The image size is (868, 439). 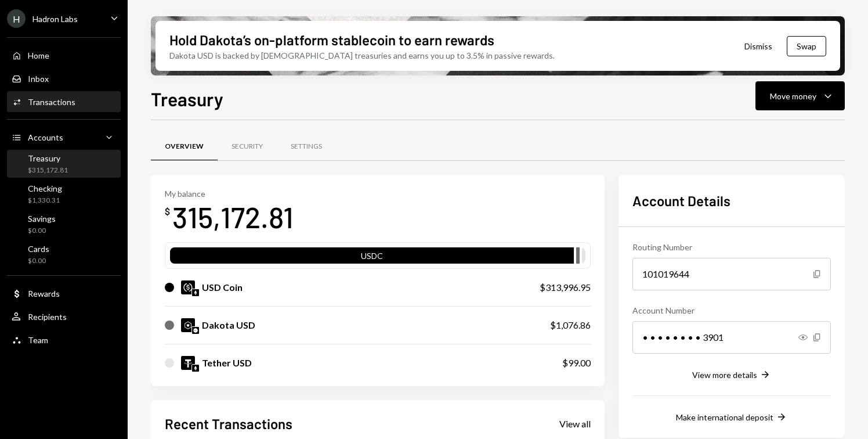 I want to click on div: View all, so click(x=575, y=424).